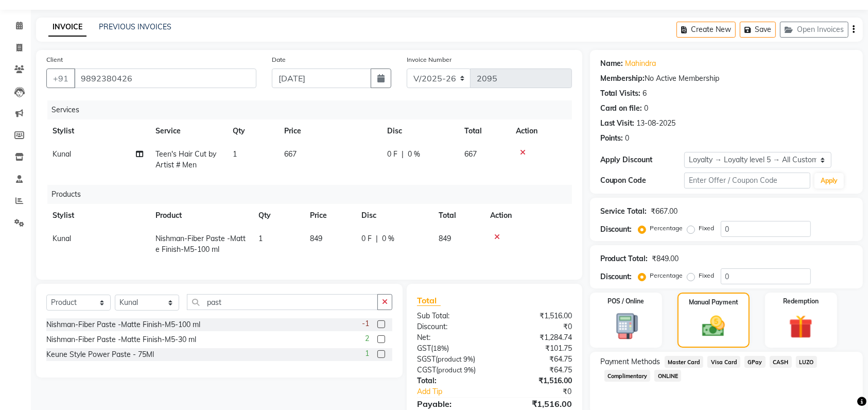  I want to click on label: POS / Online, so click(626, 301).